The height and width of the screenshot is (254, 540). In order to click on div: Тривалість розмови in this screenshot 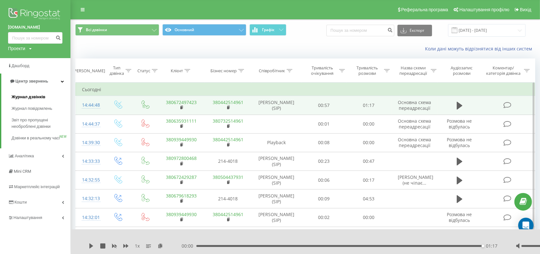, I will do `click(368, 71)`.